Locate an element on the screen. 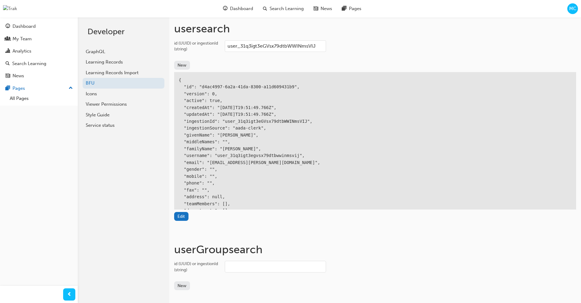 The image size is (581, 303). span: Pages is located at coordinates (355, 9).